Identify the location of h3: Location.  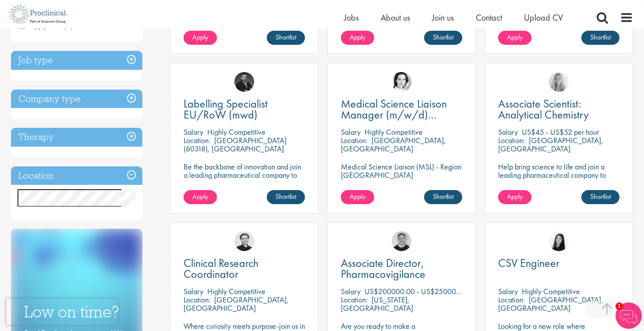
(77, 176).